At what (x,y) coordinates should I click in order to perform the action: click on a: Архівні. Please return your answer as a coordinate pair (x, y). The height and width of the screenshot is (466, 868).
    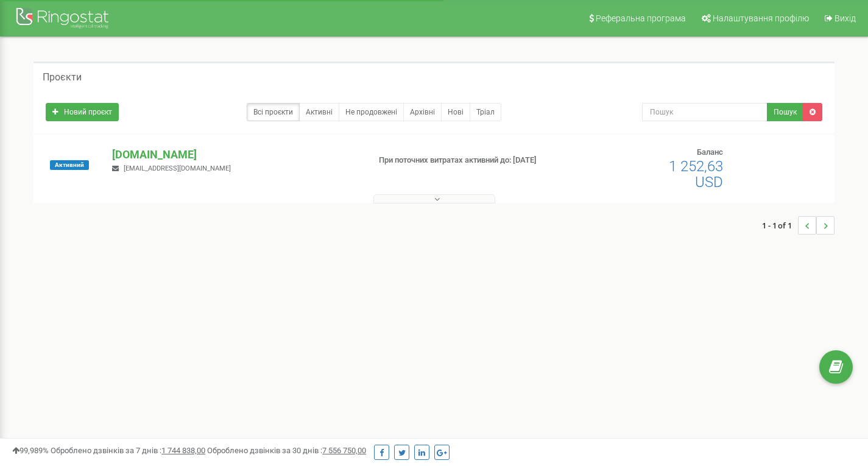
    Looking at the image, I should click on (422, 112).